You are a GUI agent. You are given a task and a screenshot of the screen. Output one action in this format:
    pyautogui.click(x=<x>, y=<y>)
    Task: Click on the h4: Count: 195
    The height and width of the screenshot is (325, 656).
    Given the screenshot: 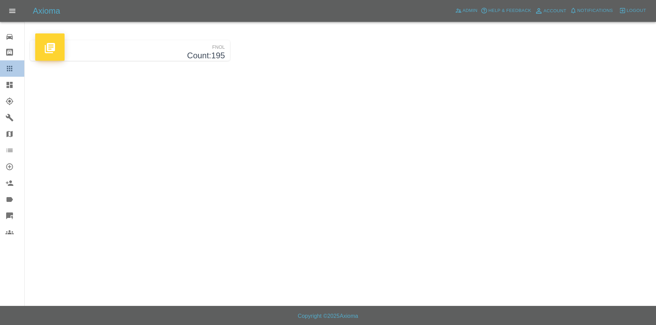 What is the action you would take?
    pyautogui.click(x=130, y=56)
    